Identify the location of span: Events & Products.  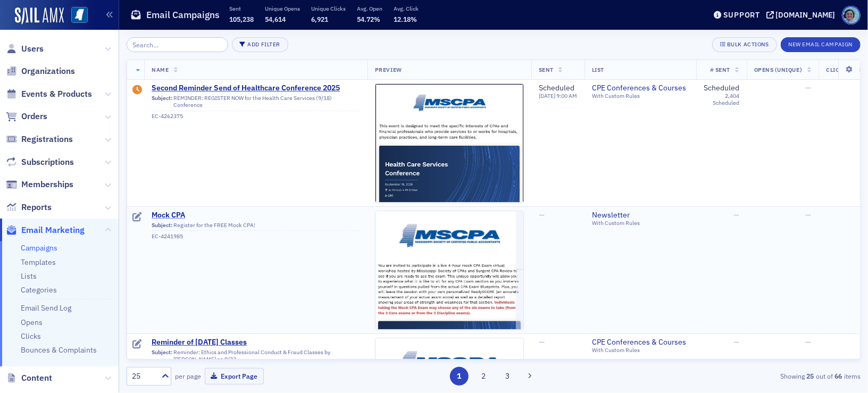
(56, 94).